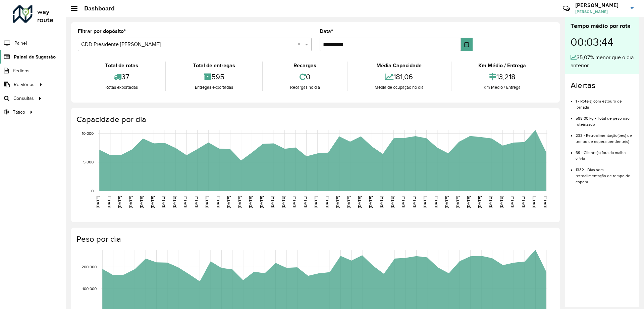 This screenshot has width=644, height=309. What do you see at coordinates (399, 66) in the screenshot?
I see `div: Média Capacidade` at bounding box center [399, 66].